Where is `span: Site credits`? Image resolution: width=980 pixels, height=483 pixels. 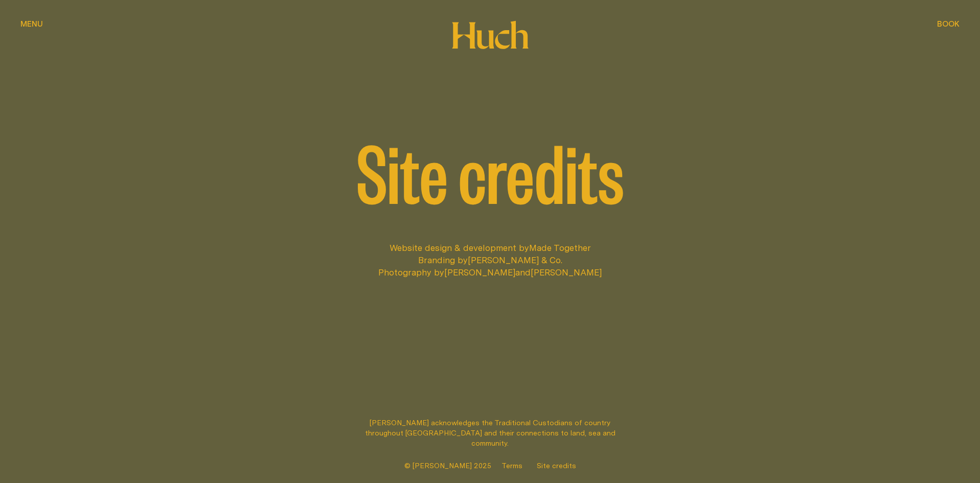 span: Site credits is located at coordinates (490, 170).